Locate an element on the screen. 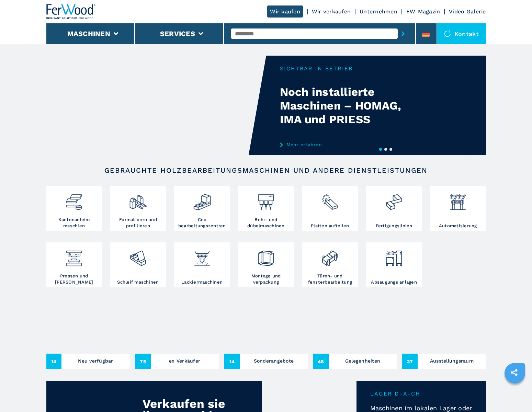 This screenshot has width=532, height=412. img: sezionatrici_2.png is located at coordinates (330, 199).